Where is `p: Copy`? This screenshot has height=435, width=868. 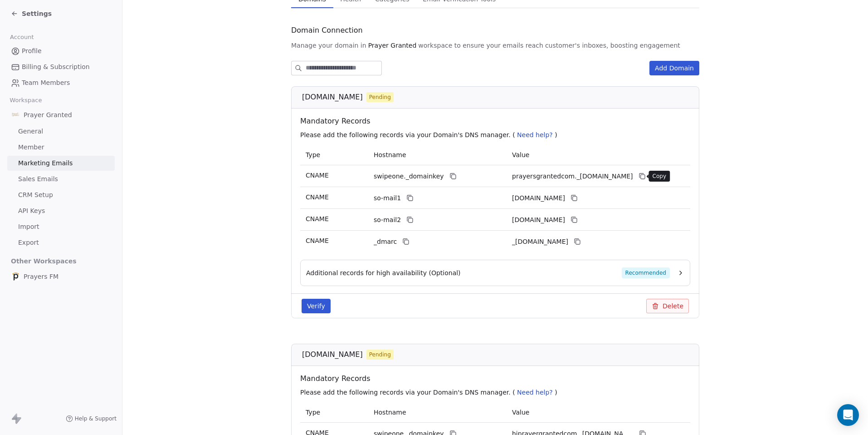
p: Copy is located at coordinates (659, 176).